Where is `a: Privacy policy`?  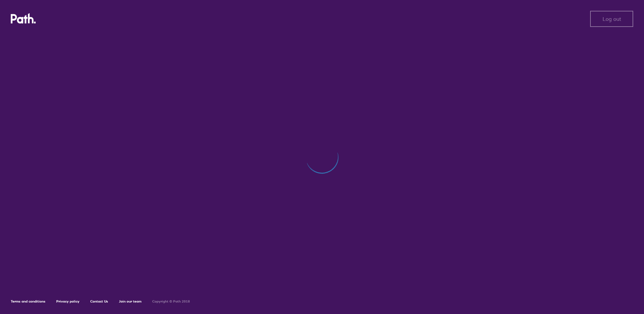
a: Privacy policy is located at coordinates (68, 302).